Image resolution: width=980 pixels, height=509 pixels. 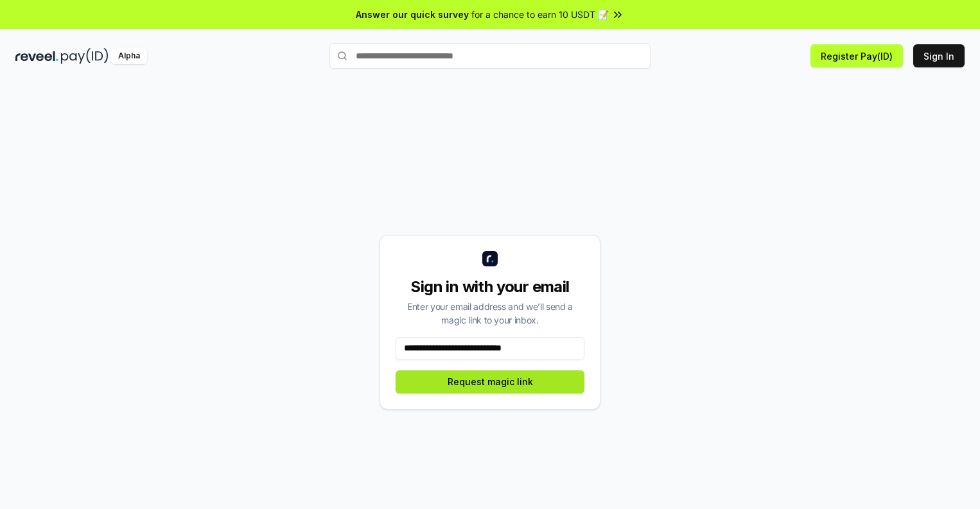 I want to click on span: Answer our quick survey, so click(x=412, y=14).